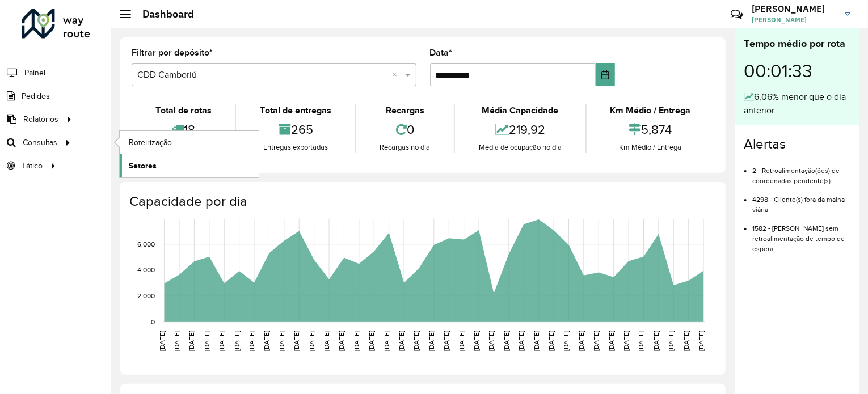 This screenshot has height=394, width=868. What do you see at coordinates (189, 165) in the screenshot?
I see `a: Setores` at bounding box center [189, 165].